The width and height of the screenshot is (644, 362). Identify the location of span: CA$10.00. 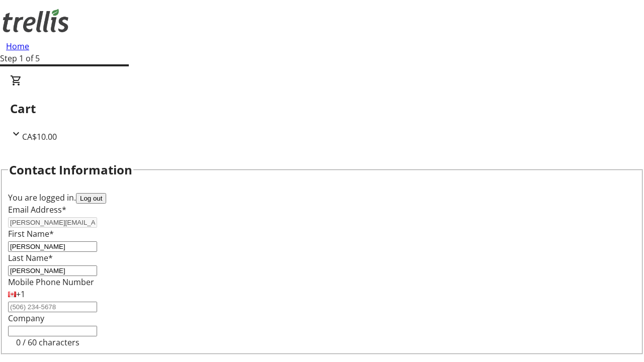
(39, 137).